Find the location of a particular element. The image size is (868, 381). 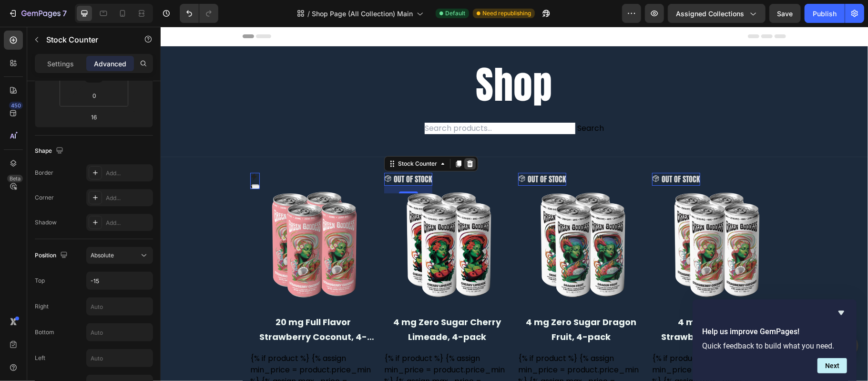

div: Corner is located at coordinates (44, 197).